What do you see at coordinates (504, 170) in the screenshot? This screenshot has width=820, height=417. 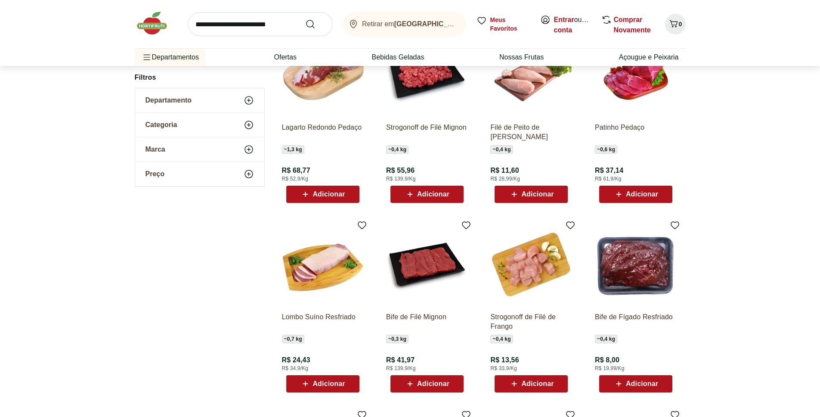 I see `span: R$ 11,60` at bounding box center [504, 170].